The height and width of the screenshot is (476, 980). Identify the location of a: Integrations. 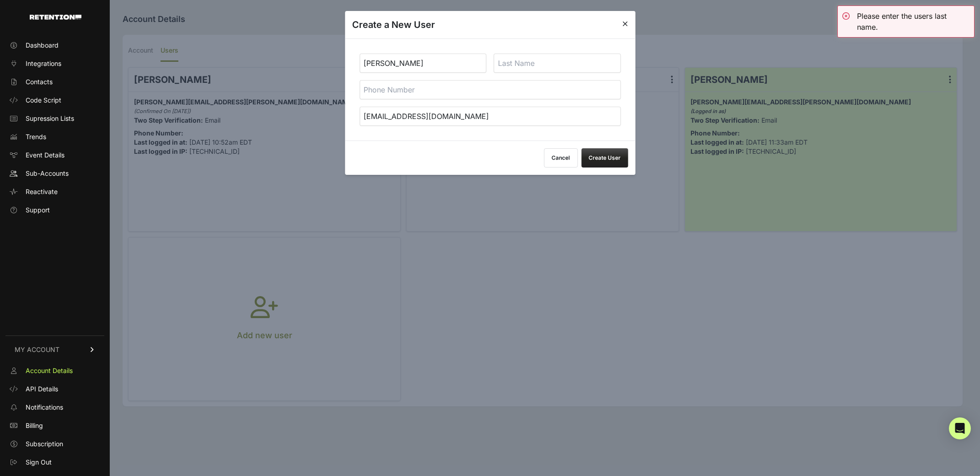
(55, 64).